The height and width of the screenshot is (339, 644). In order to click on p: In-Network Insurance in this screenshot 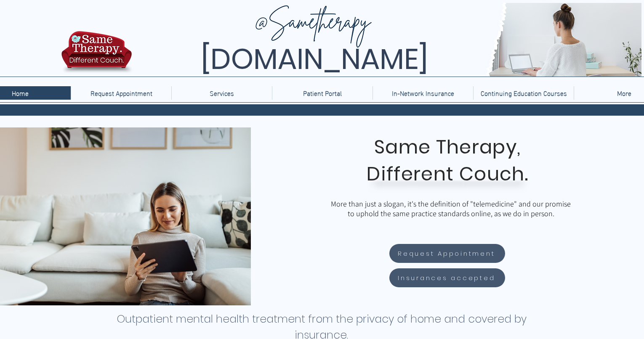, I will do `click(423, 93)`.